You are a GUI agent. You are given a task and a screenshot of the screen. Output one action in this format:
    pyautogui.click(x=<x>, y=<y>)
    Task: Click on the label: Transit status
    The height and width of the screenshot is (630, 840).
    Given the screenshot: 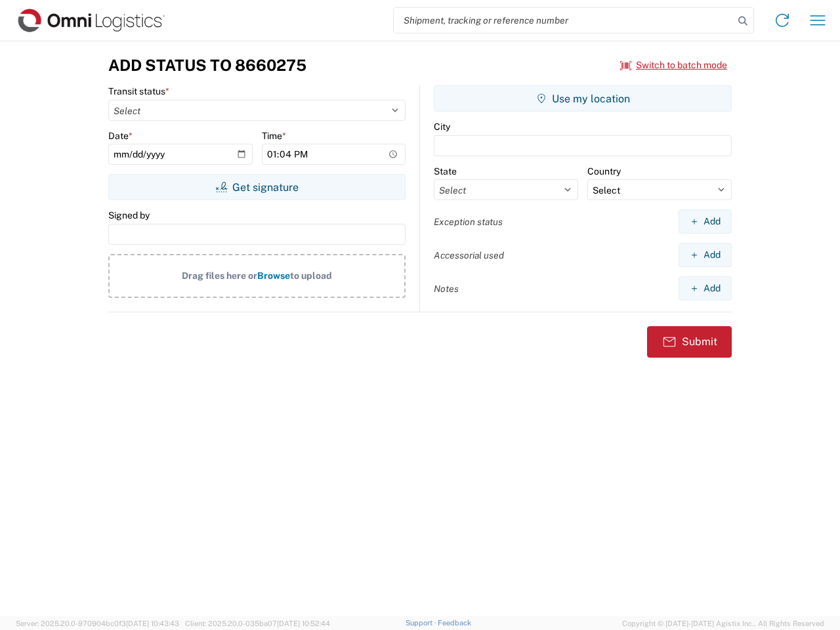 What is the action you would take?
    pyautogui.click(x=139, y=91)
    